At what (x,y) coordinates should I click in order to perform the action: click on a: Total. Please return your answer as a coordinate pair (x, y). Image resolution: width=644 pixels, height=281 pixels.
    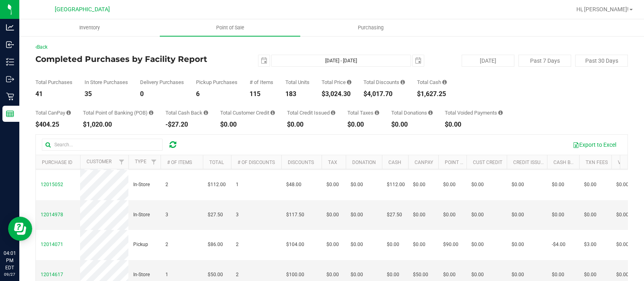
    Looking at the image, I should click on (216, 162).